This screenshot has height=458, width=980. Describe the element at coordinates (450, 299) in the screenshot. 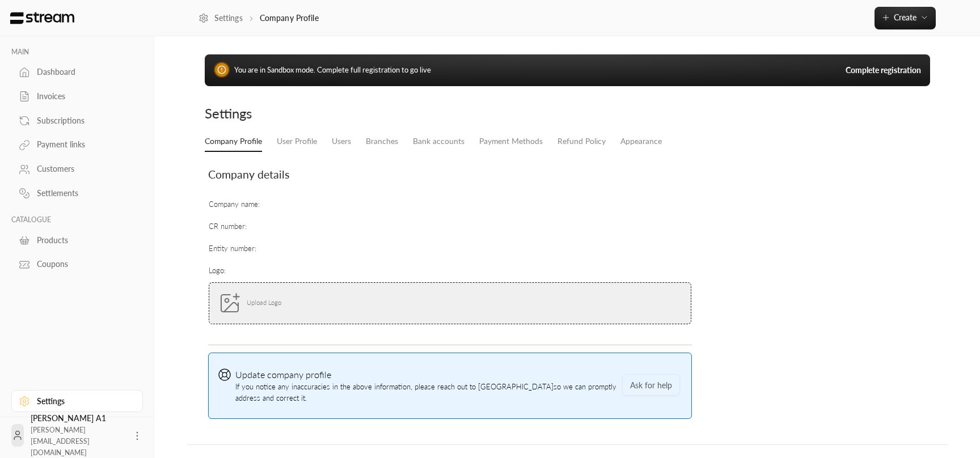

I see `td: Logo :` at that location.